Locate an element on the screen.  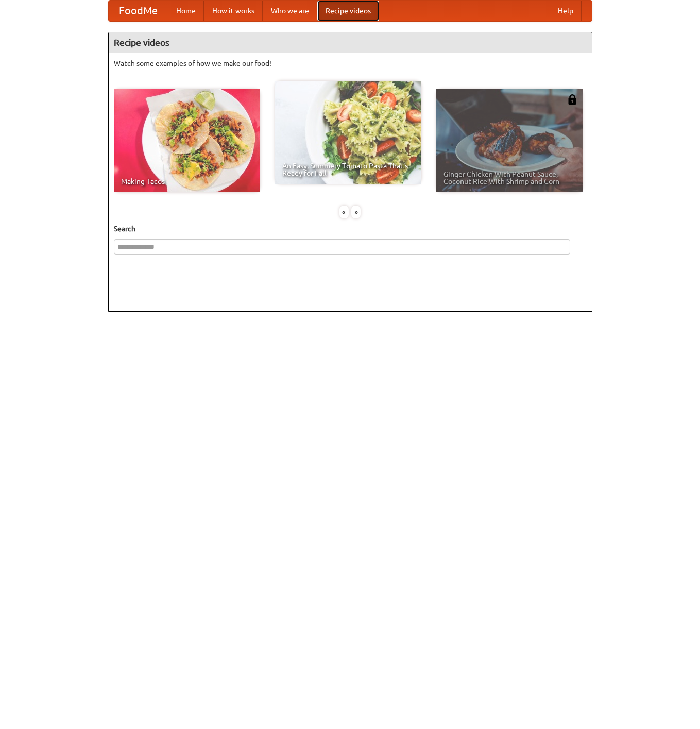
h5: Search is located at coordinates (350, 229).